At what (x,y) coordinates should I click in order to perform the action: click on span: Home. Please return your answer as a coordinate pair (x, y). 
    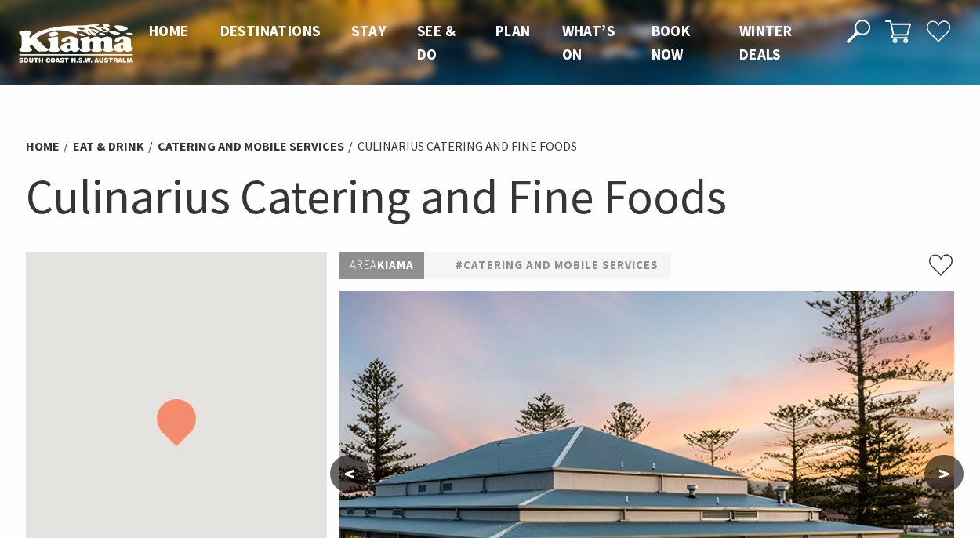
    Looking at the image, I should click on (168, 31).